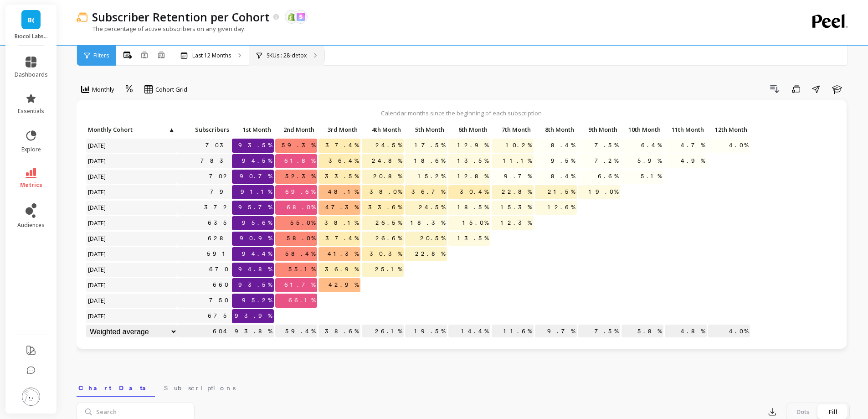  What do you see at coordinates (339, 130) in the screenshot?
I see `p: 3rd Month` at bounding box center [339, 130].